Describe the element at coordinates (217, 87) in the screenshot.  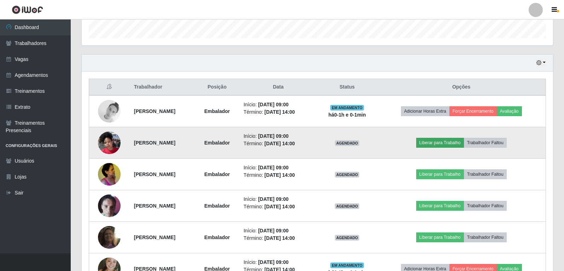
I see `th: Posição` at that location.